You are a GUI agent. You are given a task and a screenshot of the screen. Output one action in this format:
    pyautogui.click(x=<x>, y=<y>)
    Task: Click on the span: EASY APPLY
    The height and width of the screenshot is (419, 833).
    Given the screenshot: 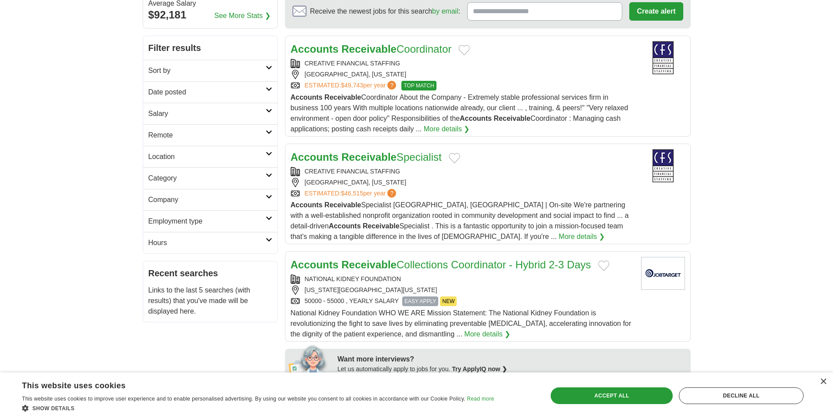 What is the action you would take?
    pyautogui.click(x=420, y=301)
    